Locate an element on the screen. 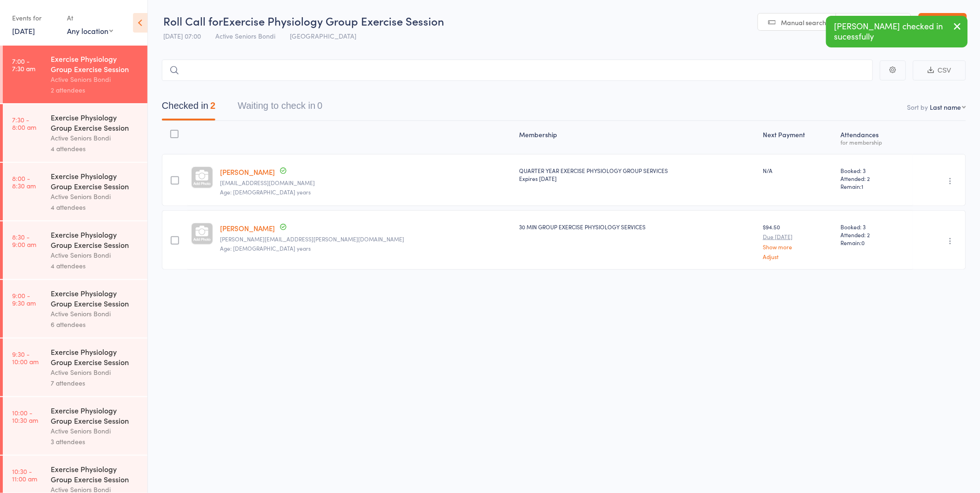  div: 7 attendees is located at coordinates (95, 383).